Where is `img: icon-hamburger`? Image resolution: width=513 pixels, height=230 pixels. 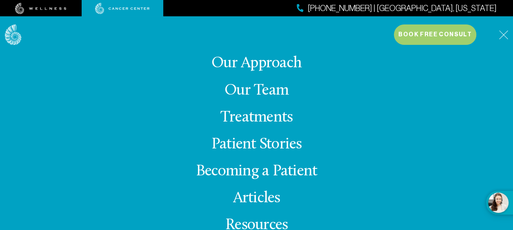 img: icon-hamburger is located at coordinates (503, 35).